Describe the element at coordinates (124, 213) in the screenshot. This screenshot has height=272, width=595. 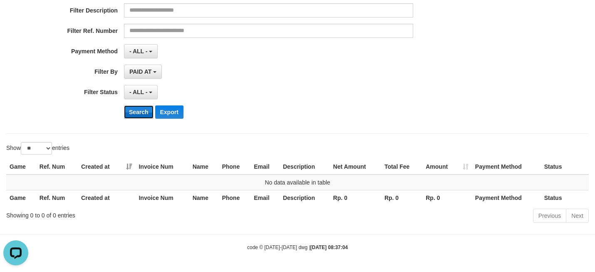
I see `div: Showing 0 to 0 of 0 entries` at that location.